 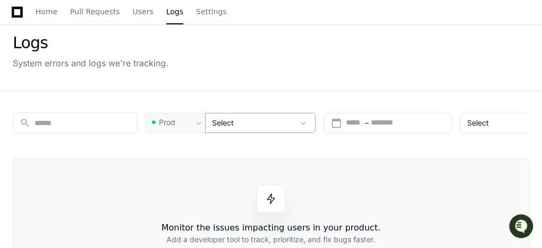 I want to click on a: Powered byPylon, so click(x=101, y=115).